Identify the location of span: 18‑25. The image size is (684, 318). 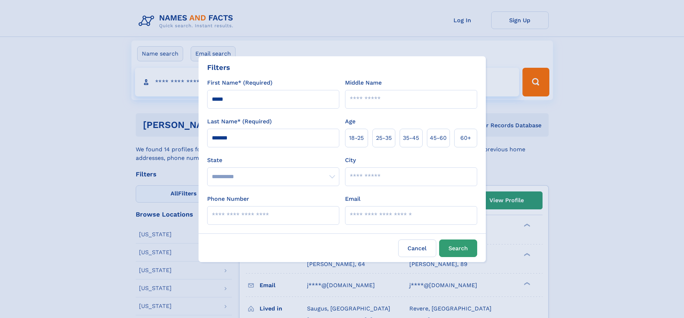
(356, 138).